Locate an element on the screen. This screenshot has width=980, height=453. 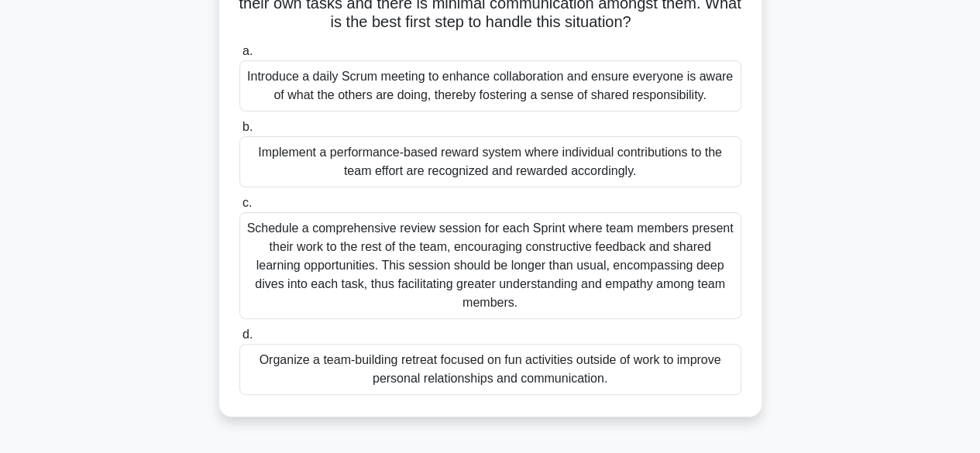
span: c. is located at coordinates (247, 202).